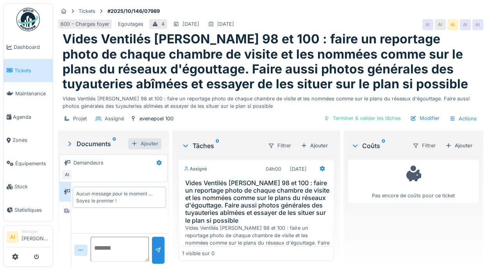 The height and width of the screenshot is (270, 488). Describe the element at coordinates (28, 71) in the screenshot. I see `a: Tickets` at that location.